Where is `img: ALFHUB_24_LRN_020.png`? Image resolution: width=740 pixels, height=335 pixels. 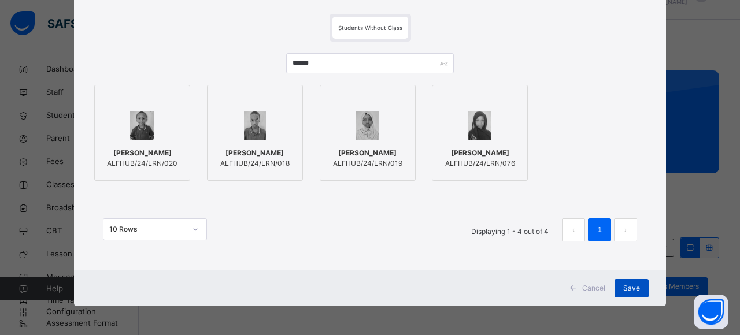 img: ALFHUB_24_LRN_020.png is located at coordinates (142, 125).